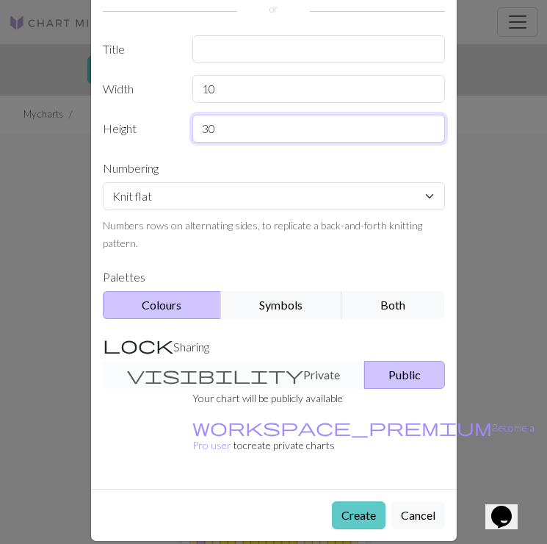  Describe the element at coordinates (274, 345) in the screenshot. I see `label: Sharing` at that location.